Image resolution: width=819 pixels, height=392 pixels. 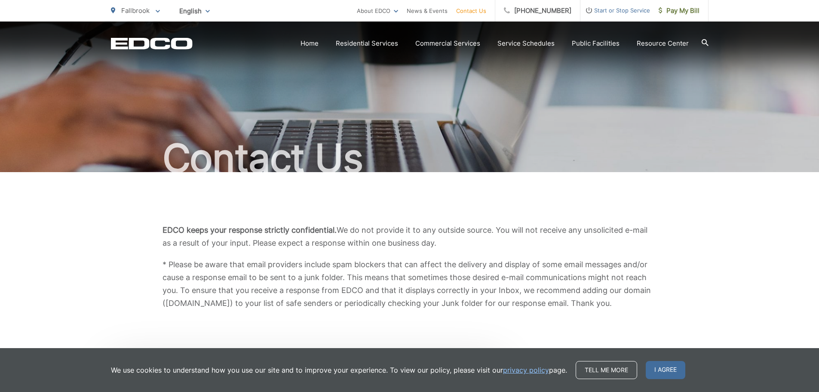 What do you see at coordinates (367, 43) in the screenshot?
I see `a: Residential Services` at bounding box center [367, 43].